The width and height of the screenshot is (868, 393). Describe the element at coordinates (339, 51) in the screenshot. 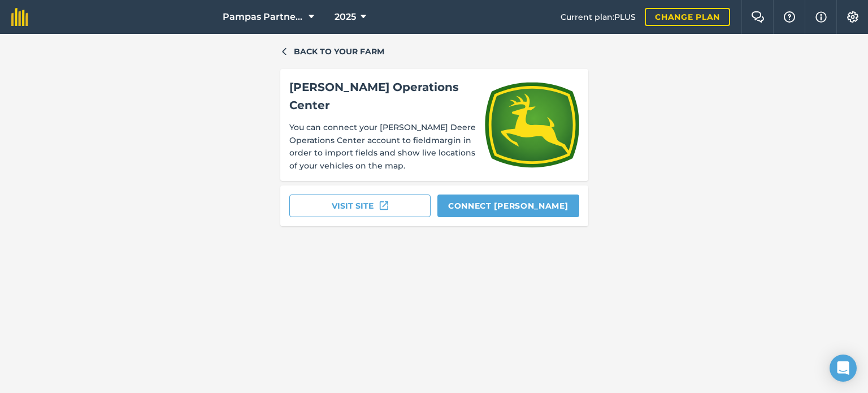

I see `span: Back to your farm` at that location.